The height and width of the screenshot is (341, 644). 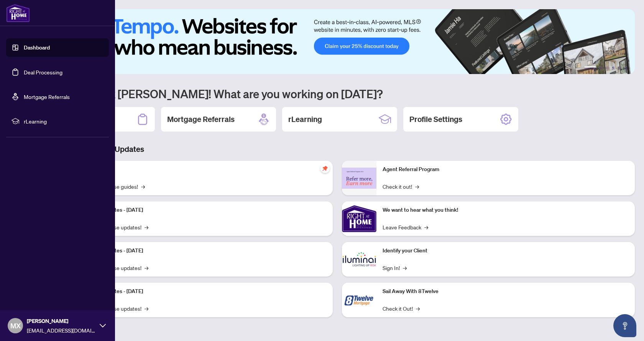 I want to click on span: MX, so click(x=15, y=326).